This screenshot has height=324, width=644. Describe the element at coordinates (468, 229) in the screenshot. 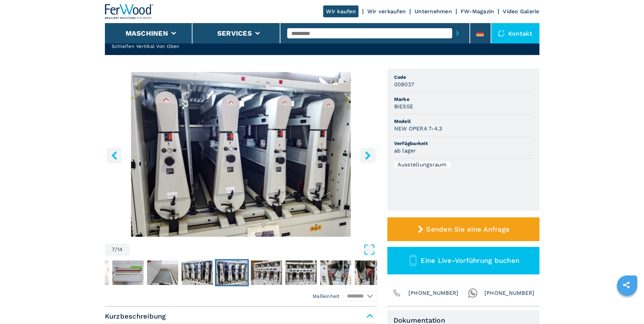

I see `span: Senden Sie eine Anfrage` at that location.